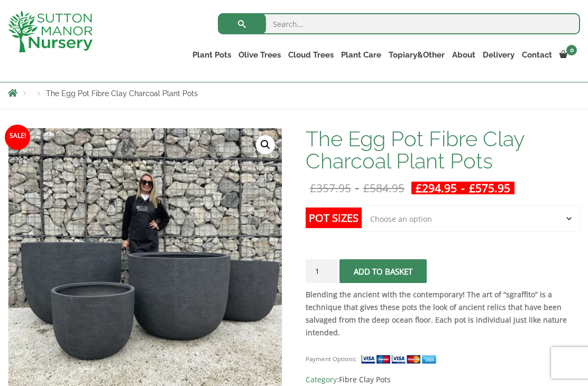  What do you see at coordinates (361, 55) in the screenshot?
I see `a: Plant Care` at bounding box center [361, 55].